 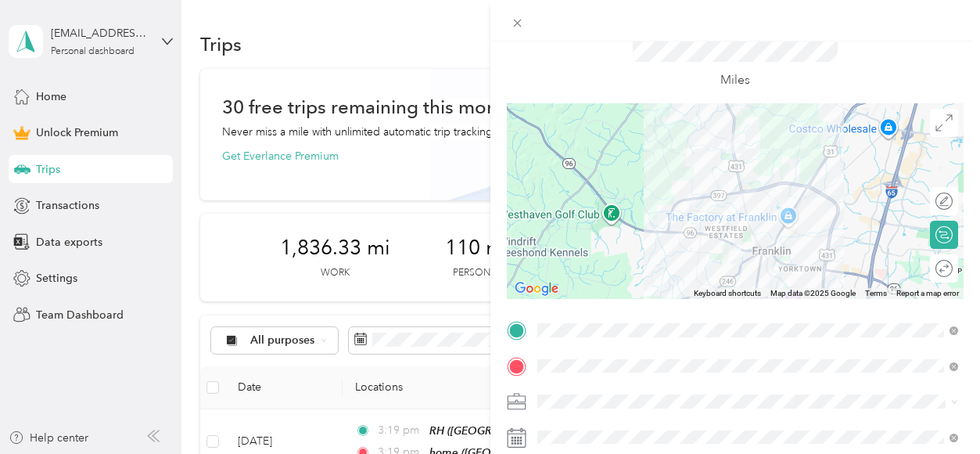 What do you see at coordinates (728, 294) in the screenshot?
I see `button: Keyboard shortcuts` at bounding box center [728, 294].